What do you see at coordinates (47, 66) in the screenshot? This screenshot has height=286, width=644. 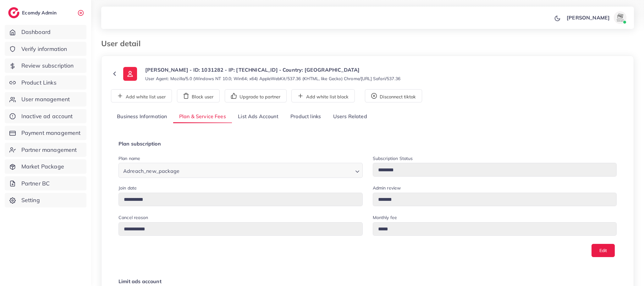 I see `span: Review subscription` at bounding box center [47, 66].